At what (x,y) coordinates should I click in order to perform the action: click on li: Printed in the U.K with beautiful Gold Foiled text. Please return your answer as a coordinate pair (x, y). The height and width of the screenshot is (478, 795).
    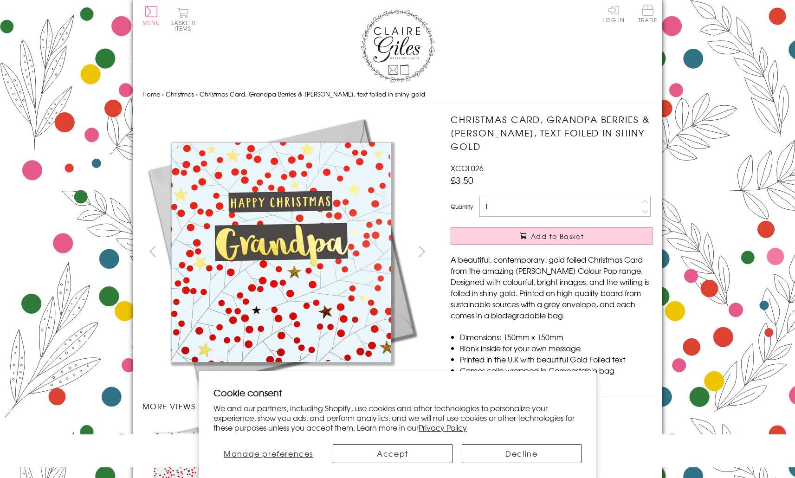
    Looking at the image, I should click on (556, 359).